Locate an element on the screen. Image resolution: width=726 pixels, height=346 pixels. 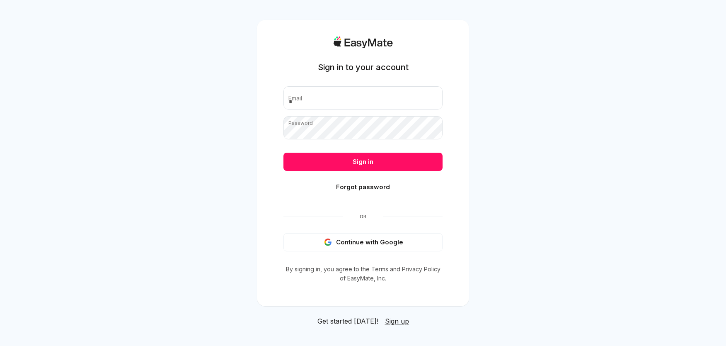
button: Forgot password is located at coordinates (363, 187).